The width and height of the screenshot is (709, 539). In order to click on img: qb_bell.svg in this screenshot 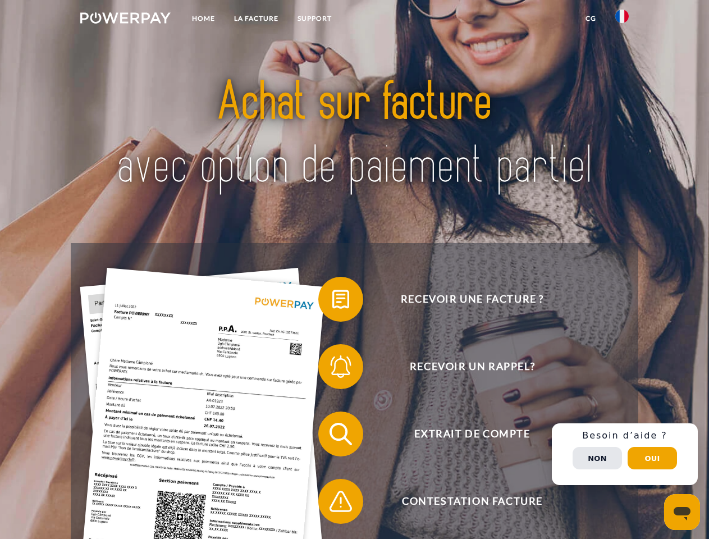, I will do `click(341, 367)`.